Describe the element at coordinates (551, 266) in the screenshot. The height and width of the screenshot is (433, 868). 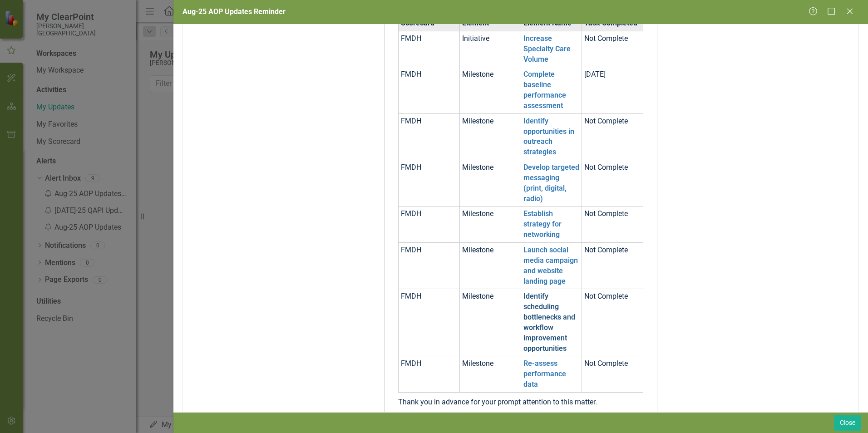
I see `a: Launch social media campaign and website landing page` at that location.